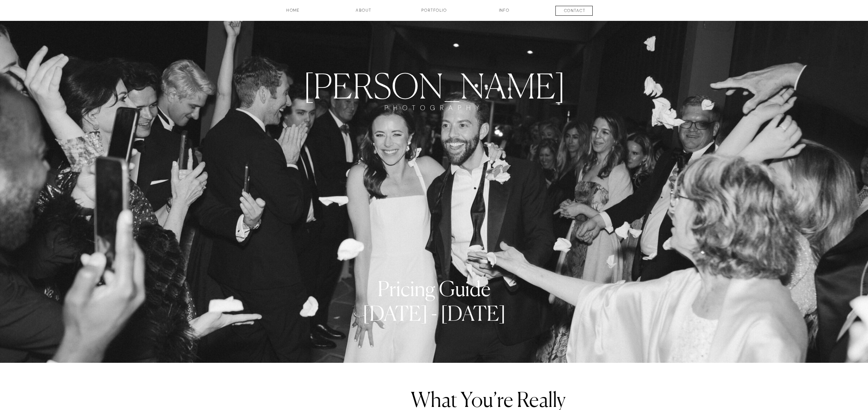  I want to click on h3: about, so click(364, 13).